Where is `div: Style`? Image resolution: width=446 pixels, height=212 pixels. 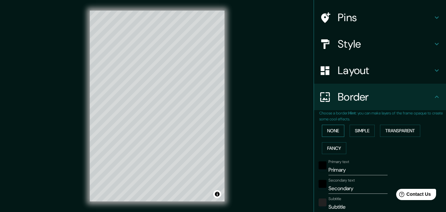 div: Style is located at coordinates (380, 44).